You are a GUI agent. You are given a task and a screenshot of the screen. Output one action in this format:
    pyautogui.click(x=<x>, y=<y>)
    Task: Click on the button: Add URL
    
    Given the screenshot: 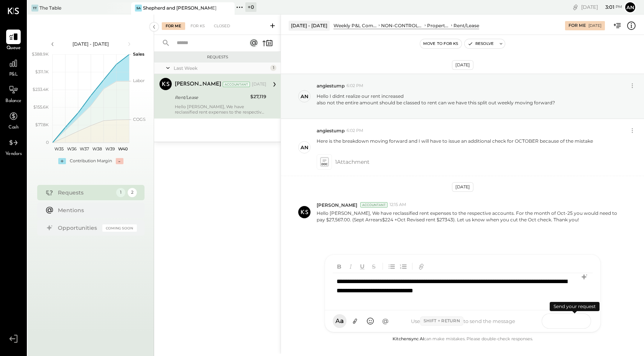 What is the action you would take?
    pyautogui.click(x=421, y=266)
    